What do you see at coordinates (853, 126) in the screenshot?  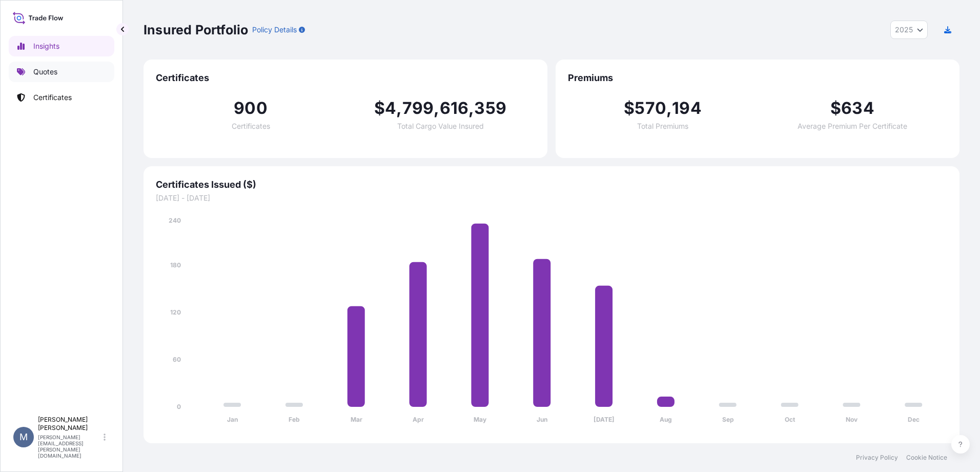 I see `span: Average Premium Per Certificate` at bounding box center [853, 126].